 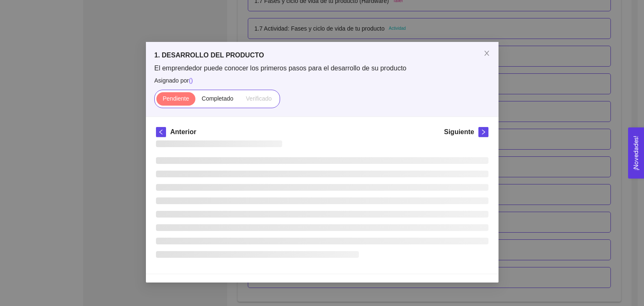 What do you see at coordinates (322, 56) in the screenshot?
I see `h5: 1. DESARROLLO DEL PRODUCTO` at bounding box center [322, 56].